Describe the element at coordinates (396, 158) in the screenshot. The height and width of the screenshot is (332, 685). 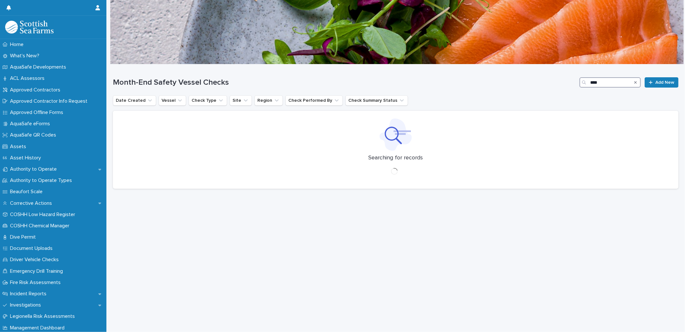
I see `p: Searching for records` at that location.